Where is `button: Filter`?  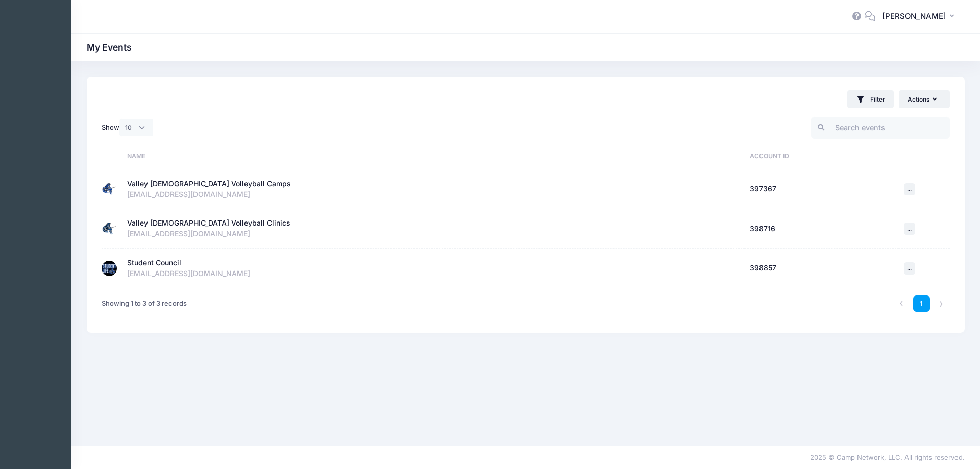 button: Filter is located at coordinates (870, 99).